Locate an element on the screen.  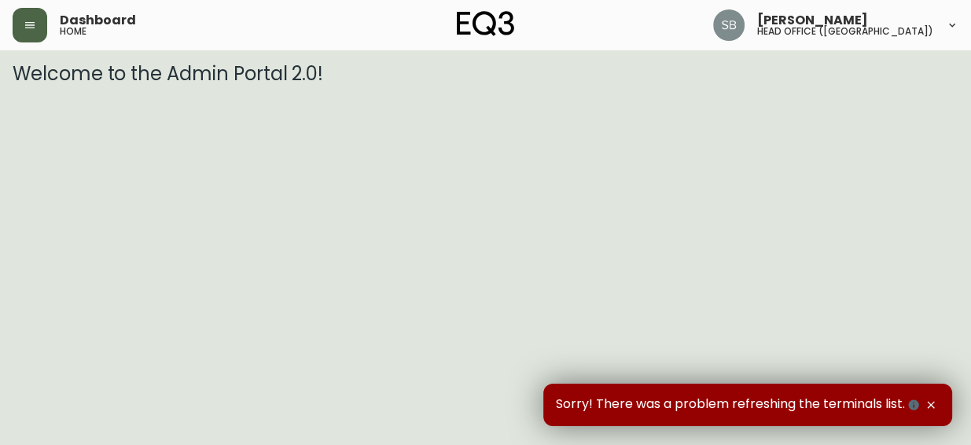
img: 85855414dd6b989d32b19e738a67d5b5 is located at coordinates (729, 25).